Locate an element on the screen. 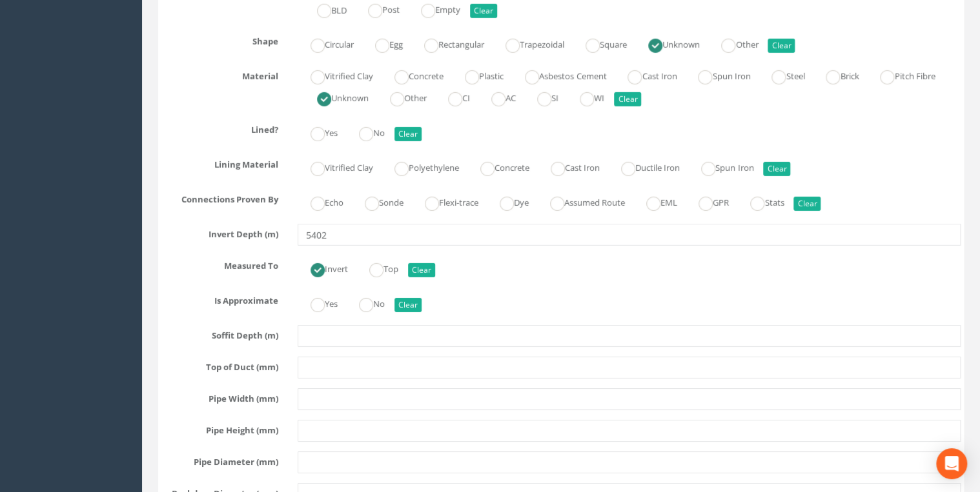 This screenshot has height=492, width=980. label: Top of Duct (mm) is located at coordinates (219, 365).